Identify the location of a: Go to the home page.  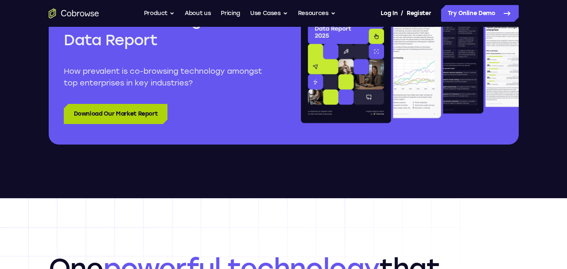
(74, 13).